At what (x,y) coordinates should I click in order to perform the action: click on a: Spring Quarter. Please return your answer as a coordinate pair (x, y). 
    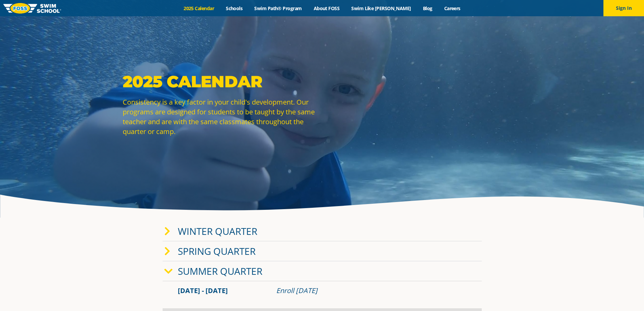
    Looking at the image, I should click on (217, 251).